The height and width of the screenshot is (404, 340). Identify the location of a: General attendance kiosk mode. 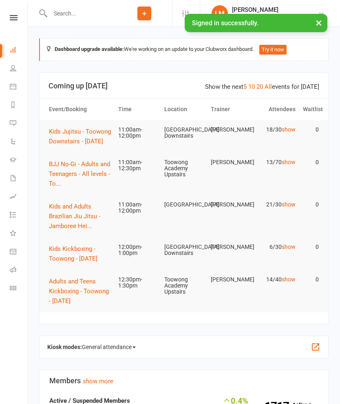
(19, 252).